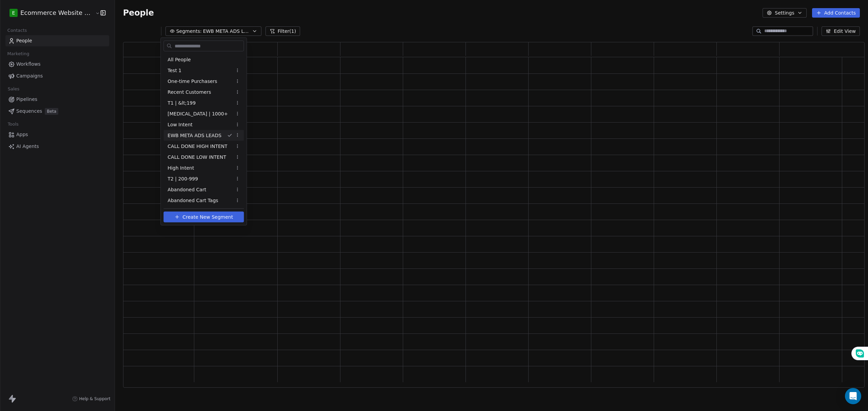  I want to click on button: Create New Segment, so click(203, 217).